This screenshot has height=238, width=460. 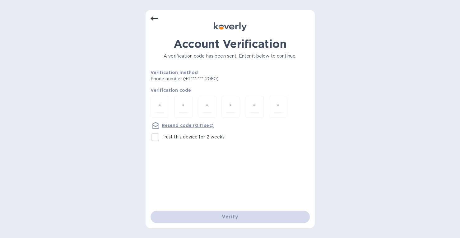 I want to click on p: A verification code has been sent. Enter it below to continue., so click(x=230, y=56).